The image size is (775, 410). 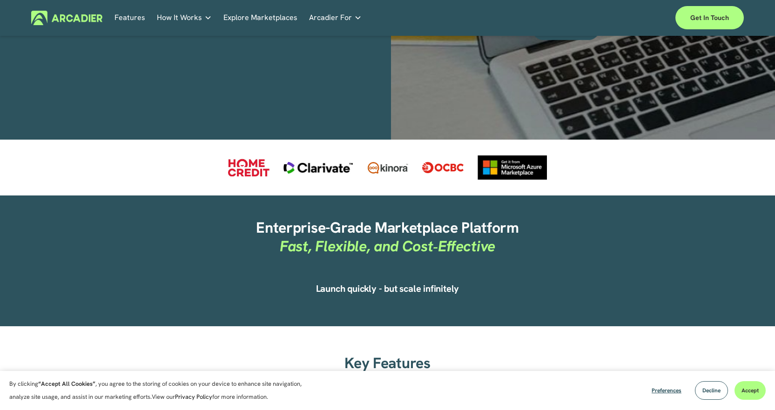 I want to click on div: Chat Widget, so click(x=752, y=388).